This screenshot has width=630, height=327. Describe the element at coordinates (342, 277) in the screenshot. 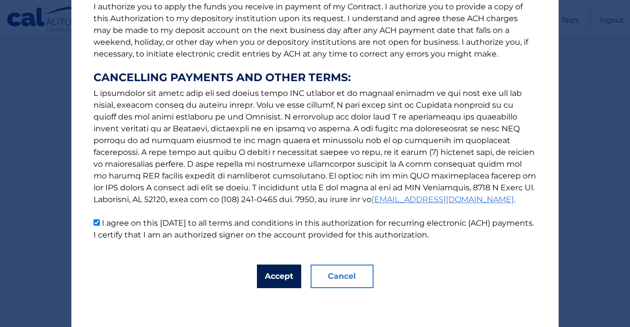

I see `button: Cancel` at that location.